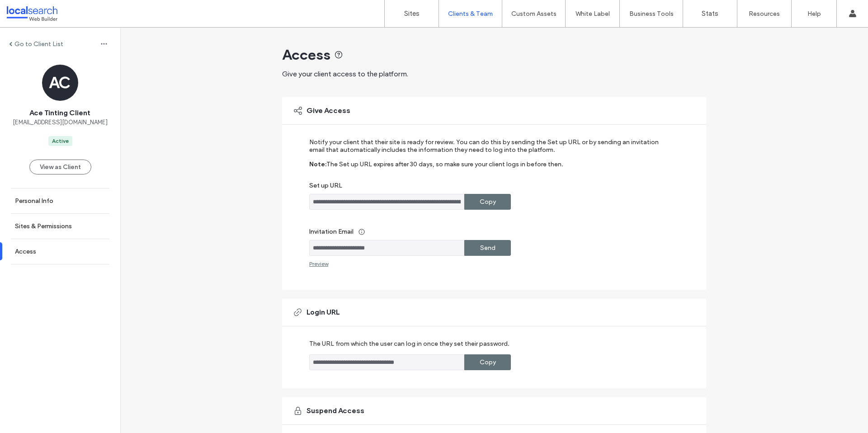 Image resolution: width=868 pixels, height=433 pixels. I want to click on div: Active, so click(60, 141).